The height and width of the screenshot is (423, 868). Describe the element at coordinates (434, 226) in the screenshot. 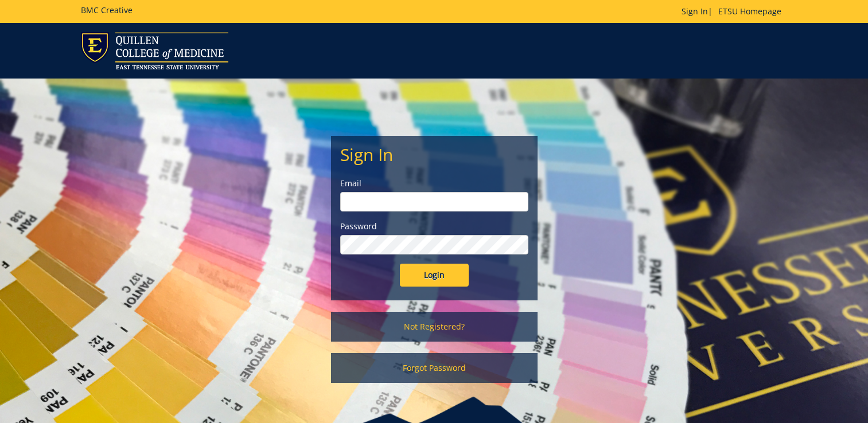

I see `label: Password` at that location.